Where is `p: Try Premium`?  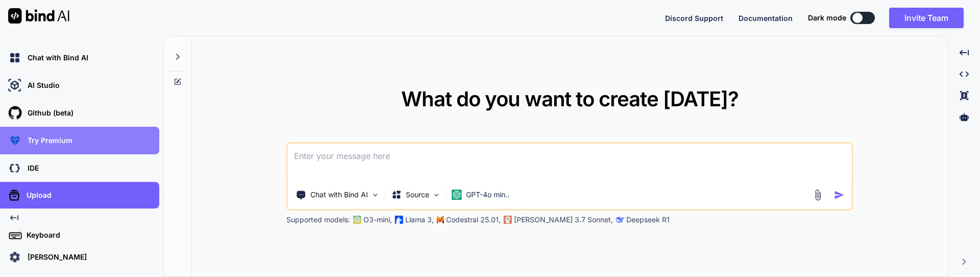
p: Try Premium is located at coordinates (48, 141).